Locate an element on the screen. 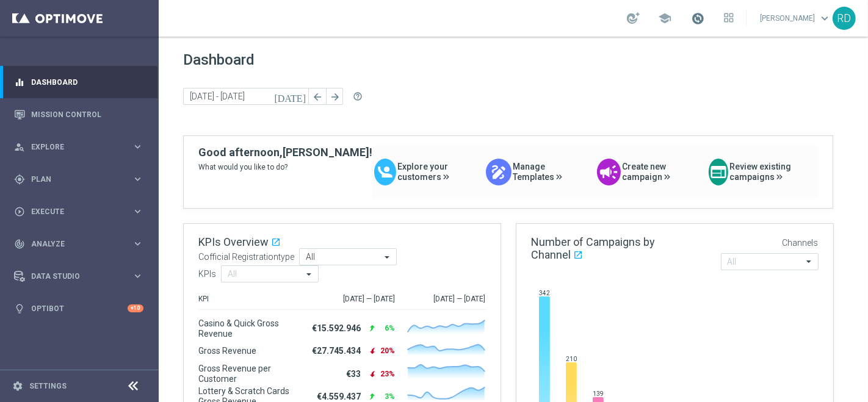 This screenshot has height=402, width=868. a: Optibot is located at coordinates (79, 308).